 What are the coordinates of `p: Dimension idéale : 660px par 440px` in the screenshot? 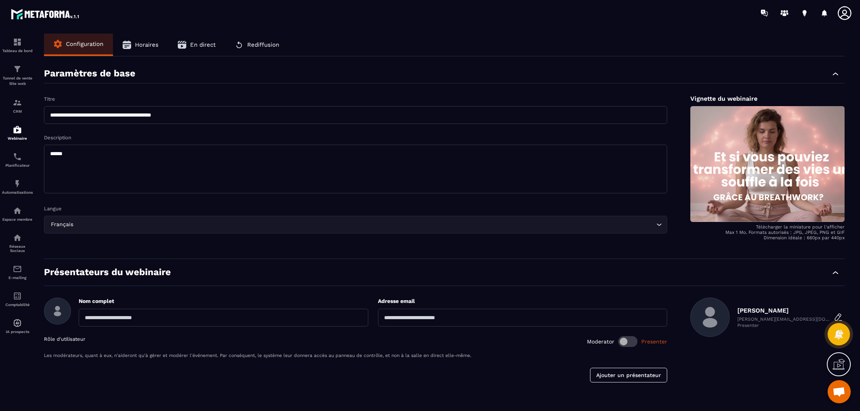 It's located at (768, 238).